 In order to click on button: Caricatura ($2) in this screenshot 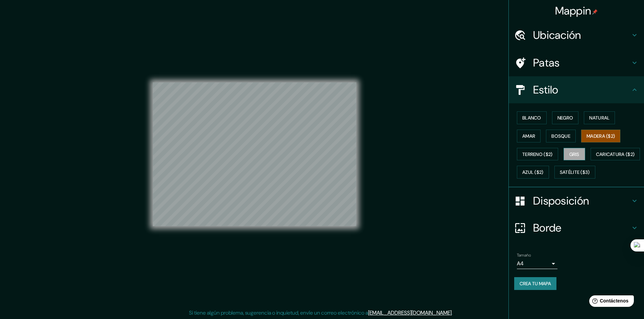, I will do `click(615, 155)`.